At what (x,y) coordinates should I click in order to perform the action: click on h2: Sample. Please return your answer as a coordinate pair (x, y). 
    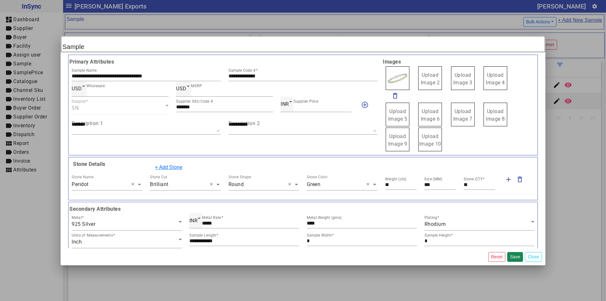
    Looking at the image, I should click on (303, 44).